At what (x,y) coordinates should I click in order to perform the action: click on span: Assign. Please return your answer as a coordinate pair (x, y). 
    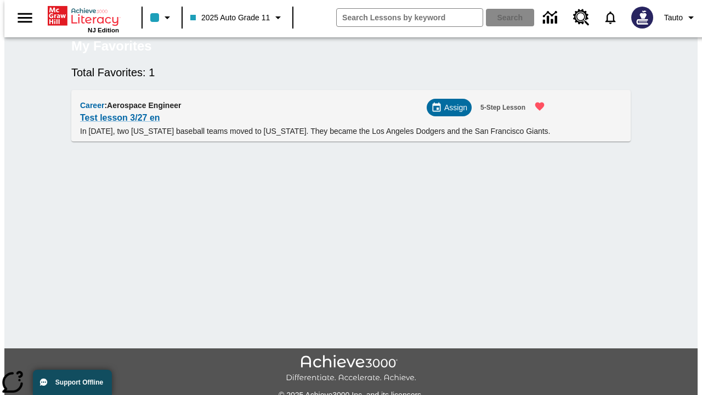
    Looking at the image, I should click on (455, 107).